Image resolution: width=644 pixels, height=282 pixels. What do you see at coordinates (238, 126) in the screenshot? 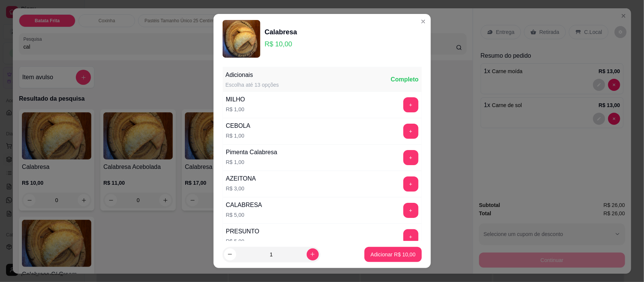
I see `div: CEBOLA` at bounding box center [238, 126].